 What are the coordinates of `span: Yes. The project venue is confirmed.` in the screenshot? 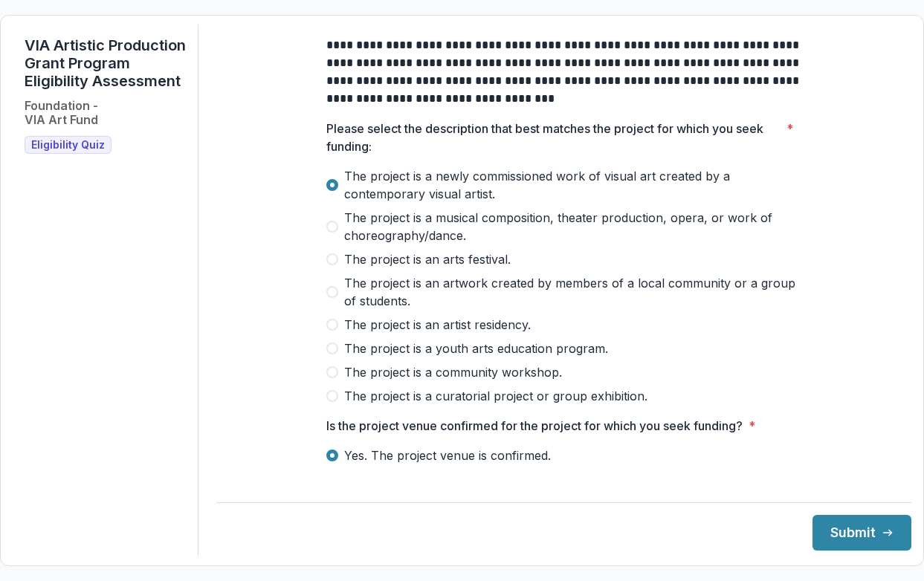 It's located at (448, 456).